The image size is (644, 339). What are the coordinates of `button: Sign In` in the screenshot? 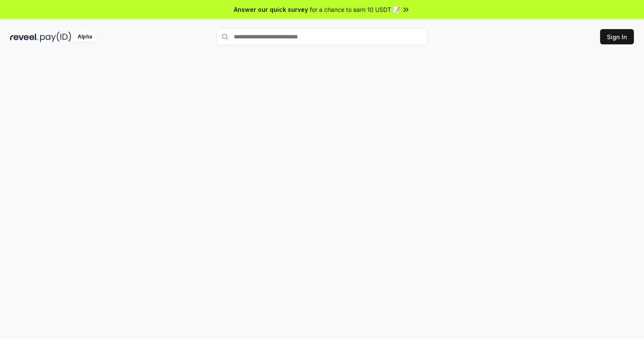 It's located at (617, 37).